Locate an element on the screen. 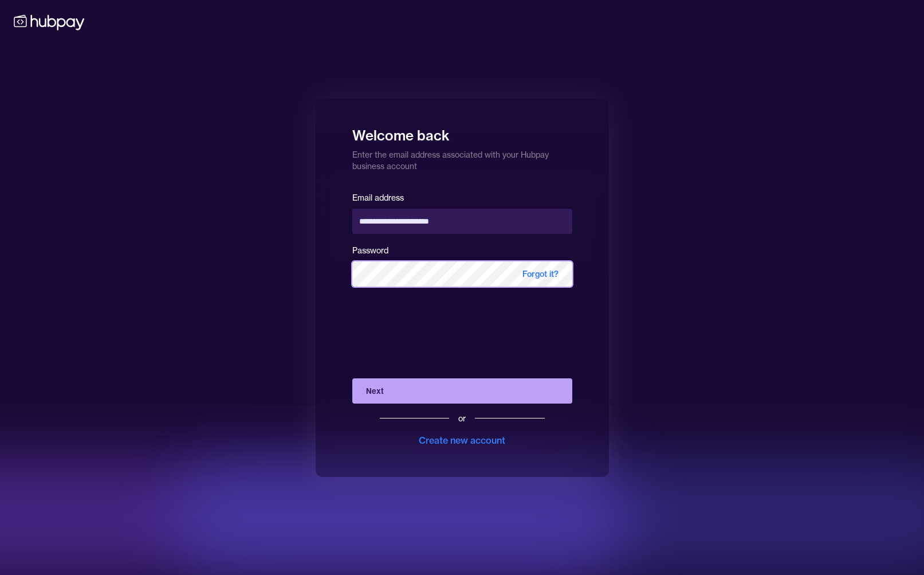  label: Email address is located at coordinates (378, 197).